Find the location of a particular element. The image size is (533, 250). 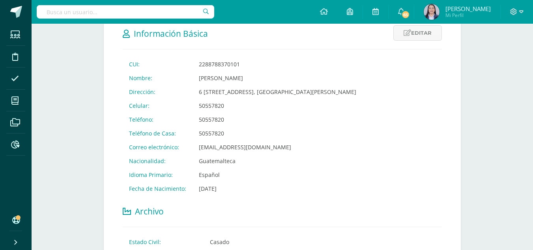

input: Busca un usuario... is located at coordinates (125, 12).